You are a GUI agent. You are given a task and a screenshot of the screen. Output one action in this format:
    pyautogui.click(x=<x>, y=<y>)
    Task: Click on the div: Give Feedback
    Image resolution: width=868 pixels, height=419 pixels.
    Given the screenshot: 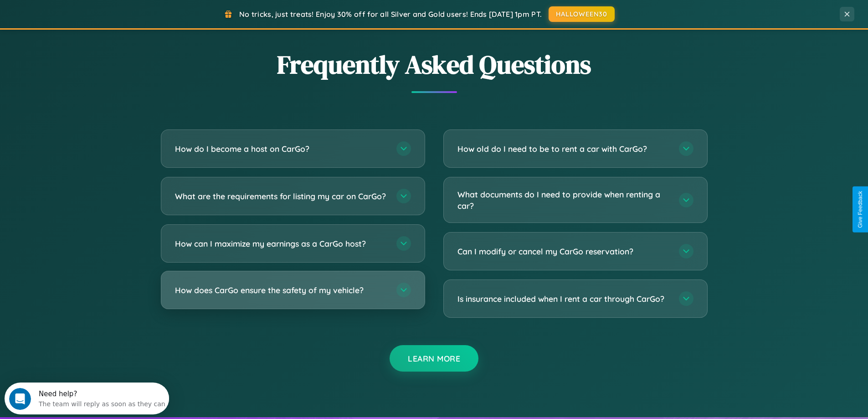 What is the action you would take?
    pyautogui.click(x=860, y=209)
    